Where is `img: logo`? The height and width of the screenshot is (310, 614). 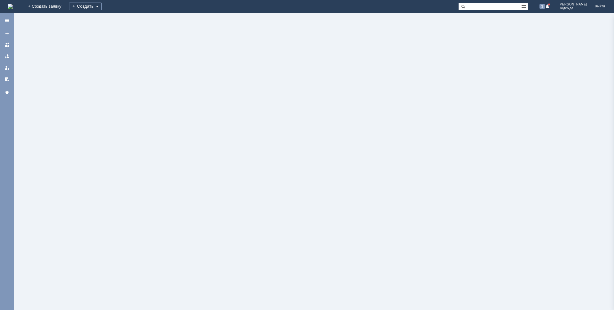
img: logo is located at coordinates (10, 6).